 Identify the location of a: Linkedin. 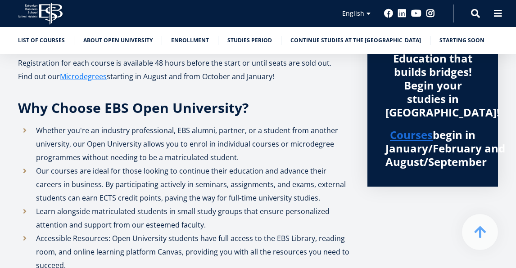
(402, 14).